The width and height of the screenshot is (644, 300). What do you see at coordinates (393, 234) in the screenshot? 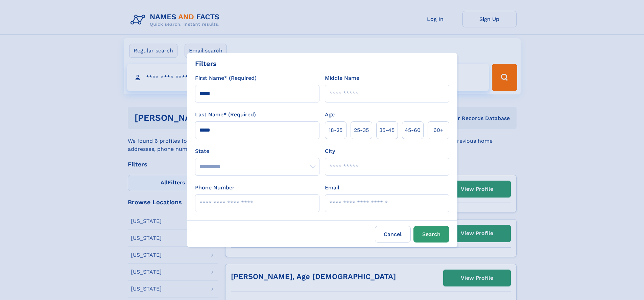
I see `label: Cancel` at bounding box center [393, 234].